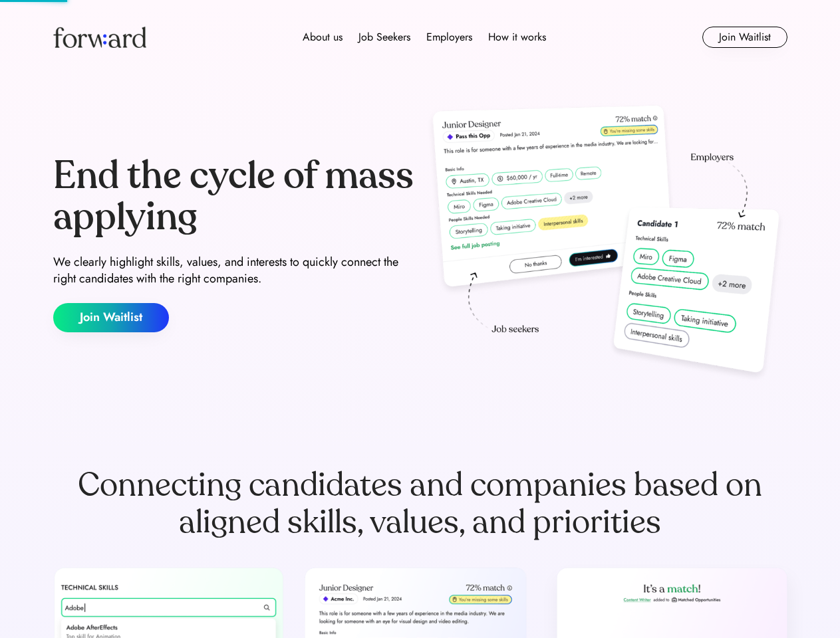 The height and width of the screenshot is (638, 840). Describe the element at coordinates (234, 271) in the screenshot. I see `div: We clearly highlight skills, values, and interests to quickly connect the right candidates with t...` at that location.